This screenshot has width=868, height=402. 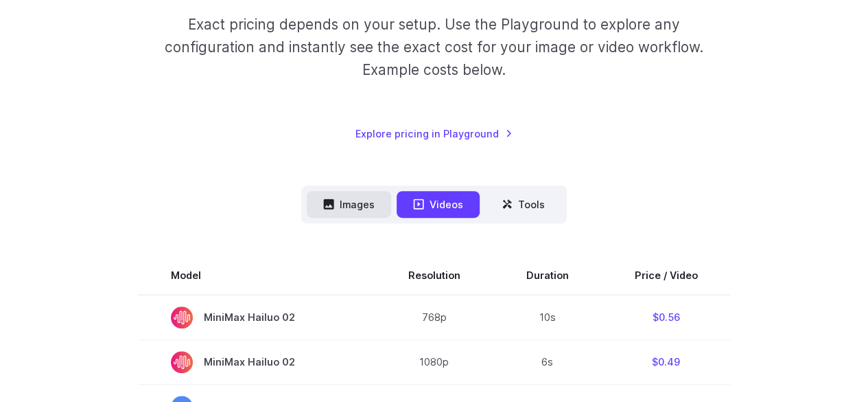 I want to click on td: 768p, so click(x=434, y=317).